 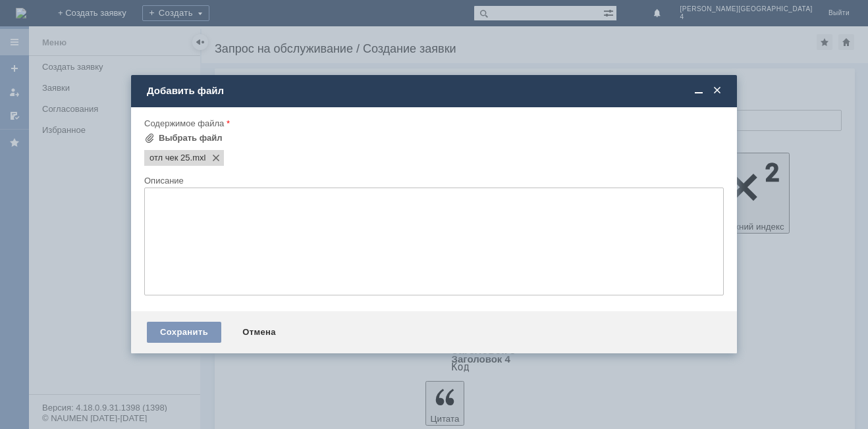 What do you see at coordinates (717, 91) in the screenshot?
I see `span: Закрыть` at bounding box center [717, 91].